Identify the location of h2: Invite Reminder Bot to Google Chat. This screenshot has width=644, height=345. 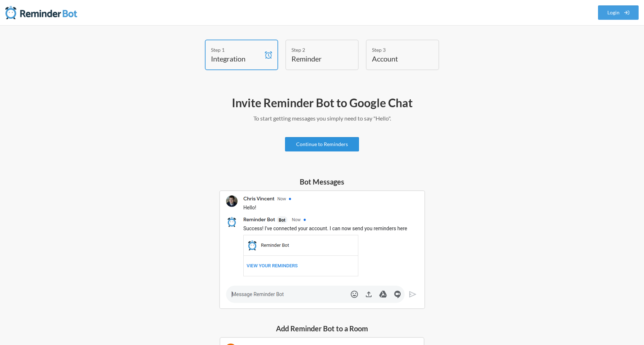
(322, 102).